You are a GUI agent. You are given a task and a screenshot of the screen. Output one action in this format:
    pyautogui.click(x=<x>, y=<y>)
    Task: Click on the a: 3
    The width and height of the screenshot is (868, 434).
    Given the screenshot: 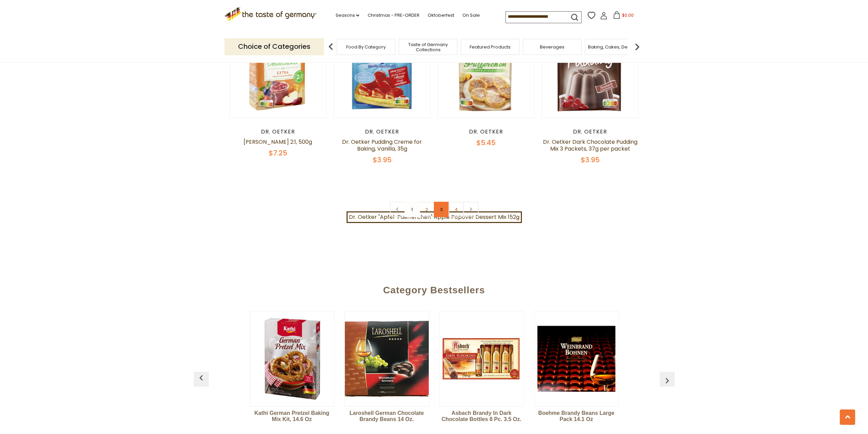 What is the action you would take?
    pyautogui.click(x=442, y=209)
    